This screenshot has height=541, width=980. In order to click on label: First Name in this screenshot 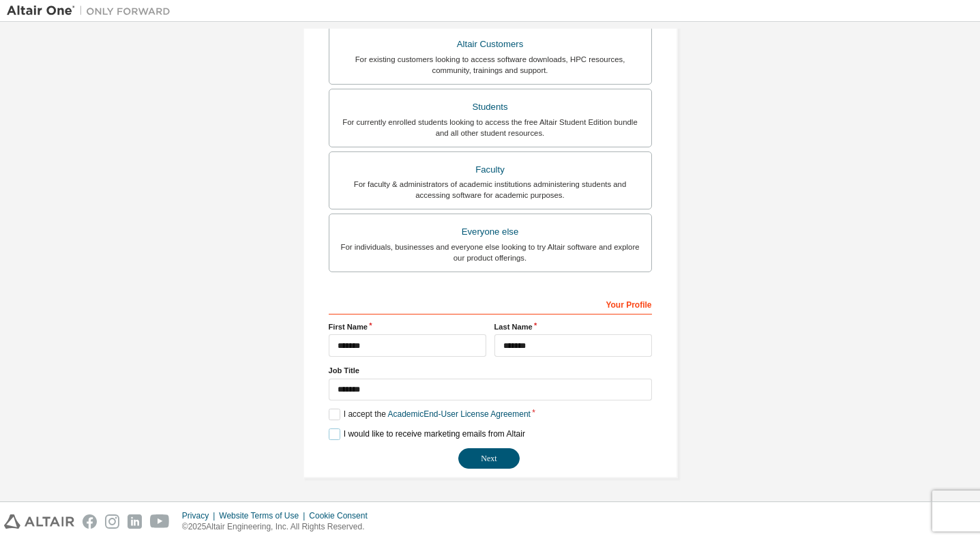, I will do `click(407, 327)`.